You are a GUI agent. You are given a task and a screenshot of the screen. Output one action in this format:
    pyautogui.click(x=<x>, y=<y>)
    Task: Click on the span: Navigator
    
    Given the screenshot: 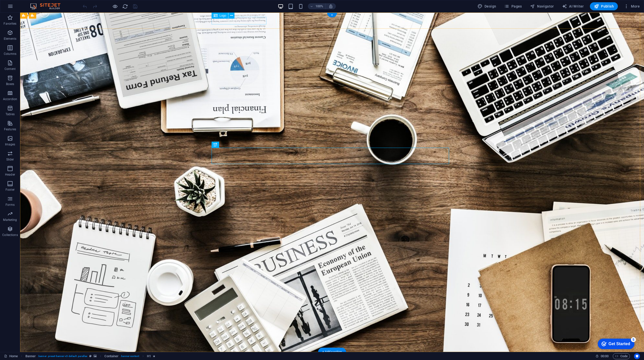 What is the action you would take?
    pyautogui.click(x=542, y=6)
    